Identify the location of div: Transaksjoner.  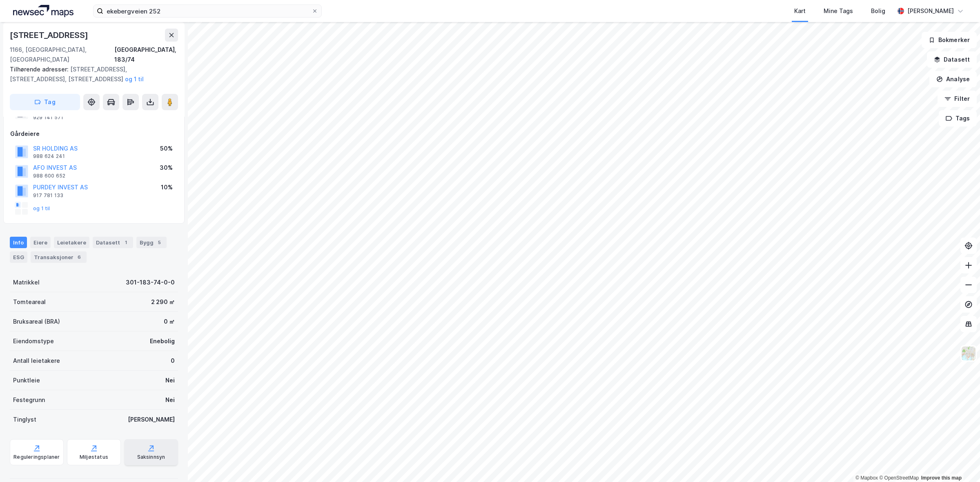
(58, 257).